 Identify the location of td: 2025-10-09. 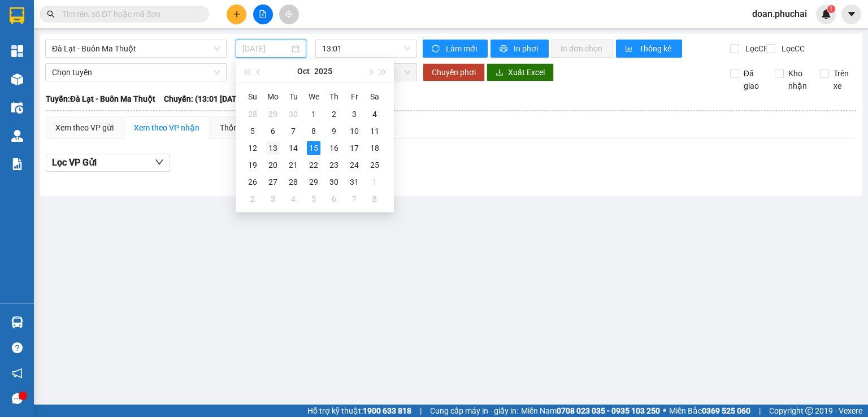
(334, 131).